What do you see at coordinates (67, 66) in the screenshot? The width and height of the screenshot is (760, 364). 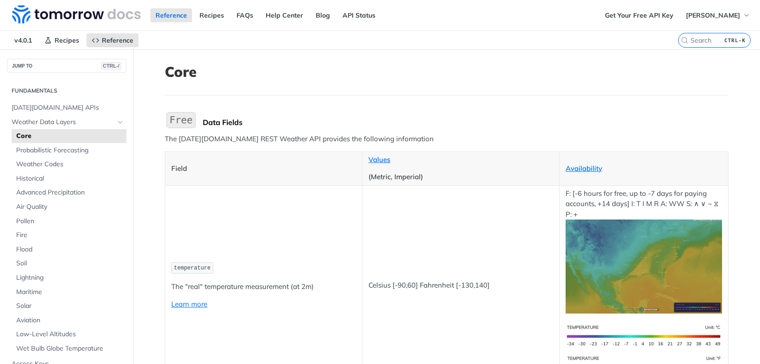 I see `button: JUMP TOCTRL-/` at bounding box center [67, 66].